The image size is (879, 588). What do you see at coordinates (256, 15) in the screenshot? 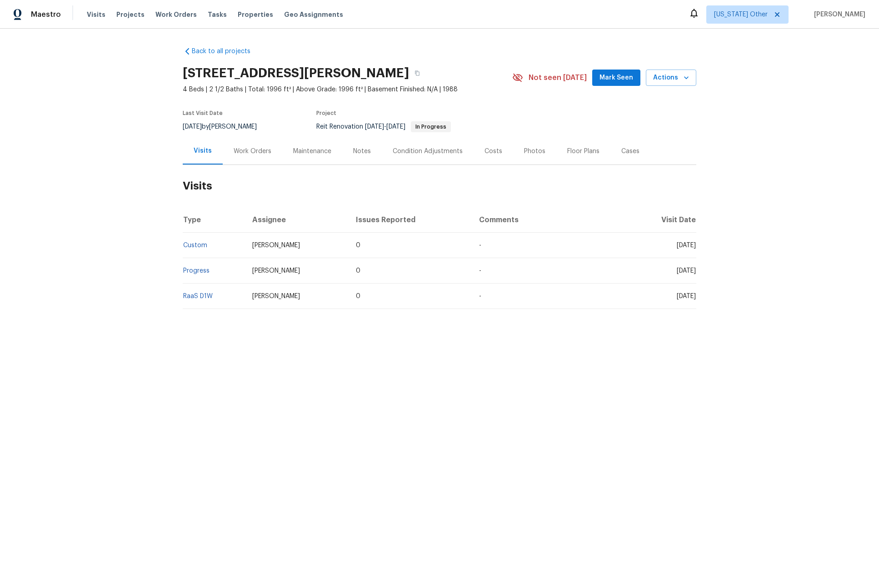
I see `span: Properties` at bounding box center [256, 15].